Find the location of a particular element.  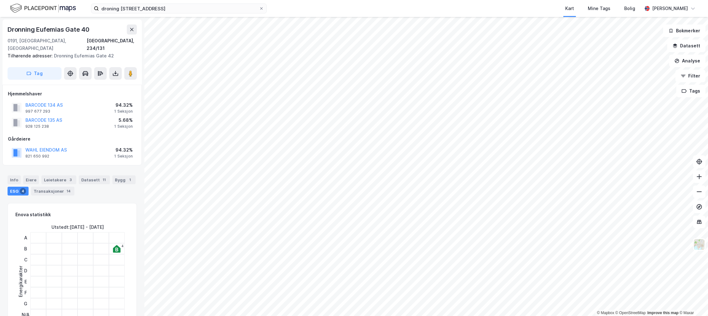

div: 928 125 238 is located at coordinates (37, 127).